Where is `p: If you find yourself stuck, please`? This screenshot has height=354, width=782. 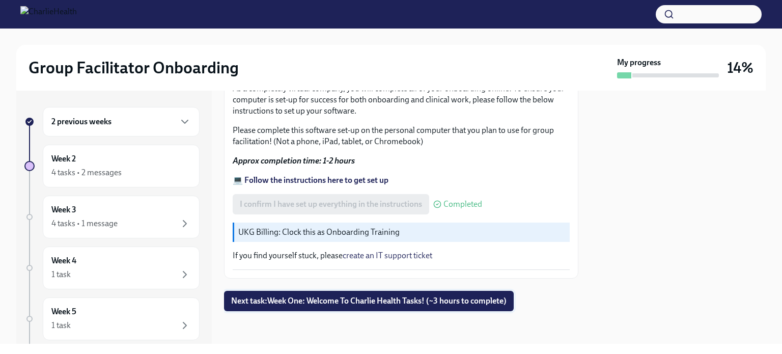
p: If you find yourself stuck, please is located at coordinates (401, 256).